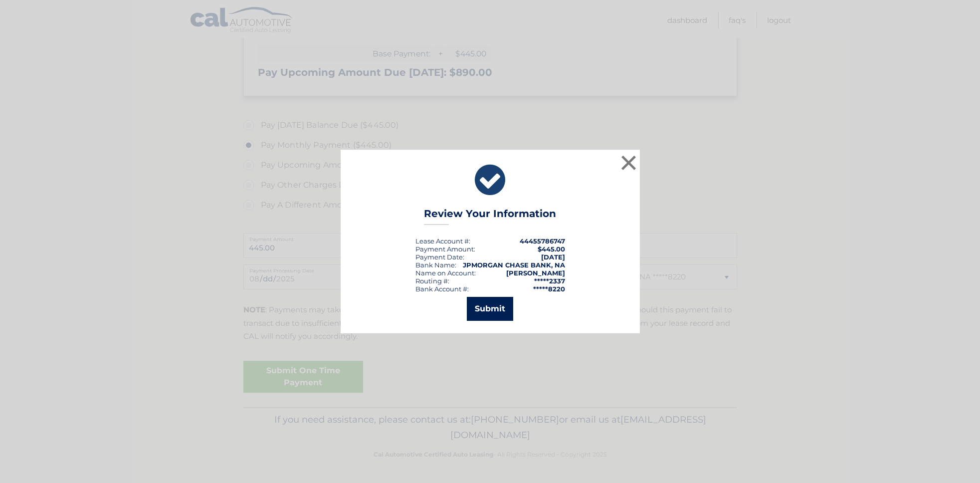  Describe the element at coordinates (439, 257) in the screenshot. I see `span: Payment Date` at that location.